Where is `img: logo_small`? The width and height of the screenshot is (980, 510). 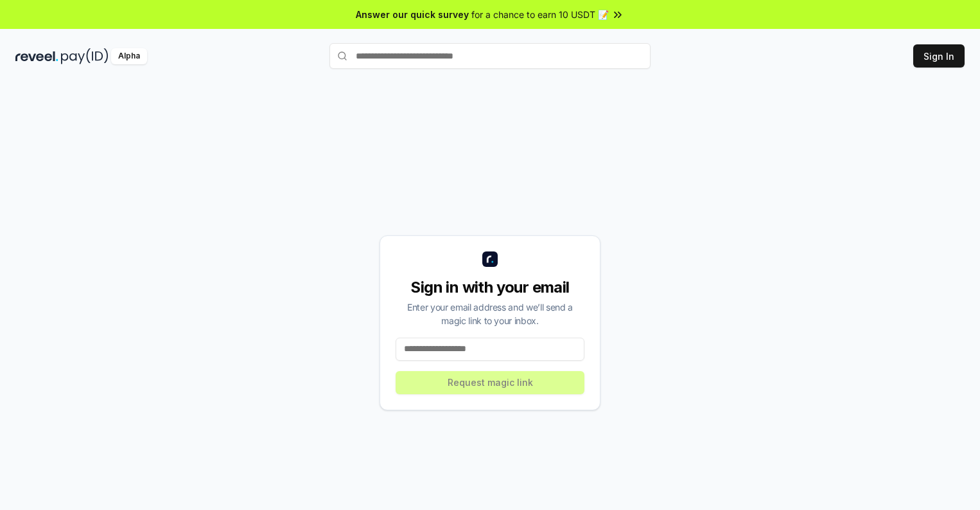
img: logo_small is located at coordinates (490, 259).